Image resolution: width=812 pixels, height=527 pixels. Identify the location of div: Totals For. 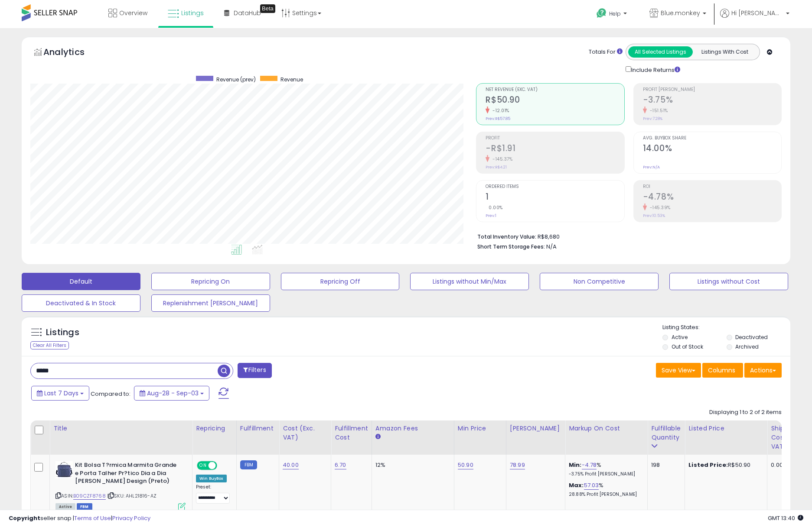
(606, 52).